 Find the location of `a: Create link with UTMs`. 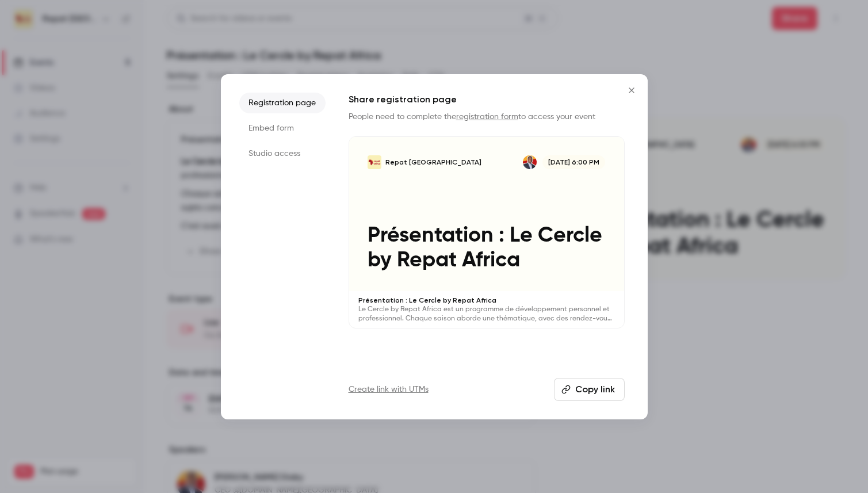

a: Create link with UTMs is located at coordinates (389, 390).